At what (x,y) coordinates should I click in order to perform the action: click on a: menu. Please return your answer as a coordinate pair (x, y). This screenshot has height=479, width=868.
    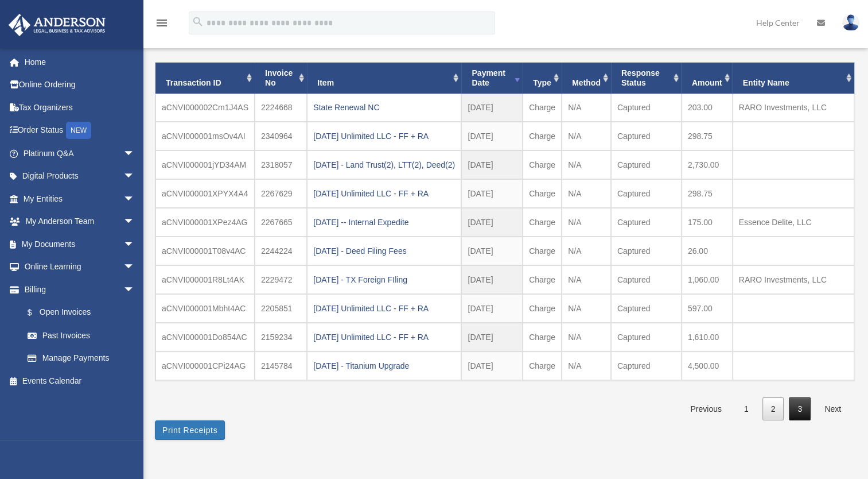
    Looking at the image, I should click on (162, 24).